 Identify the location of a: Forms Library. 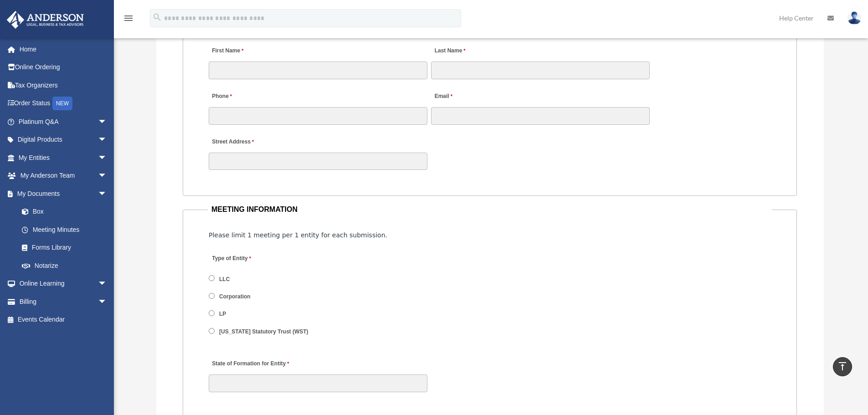
(67, 248).